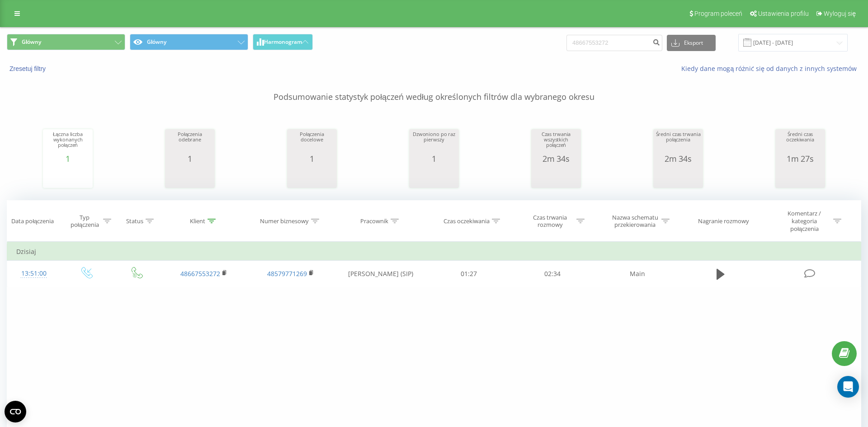 This screenshot has height=427, width=868. What do you see at coordinates (692, 43) in the screenshot?
I see `button: Eksport` at bounding box center [692, 43].